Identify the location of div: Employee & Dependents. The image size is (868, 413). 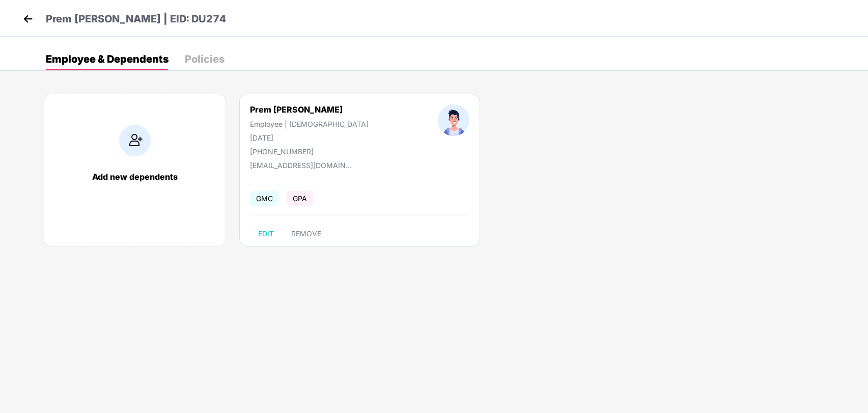
(107, 59).